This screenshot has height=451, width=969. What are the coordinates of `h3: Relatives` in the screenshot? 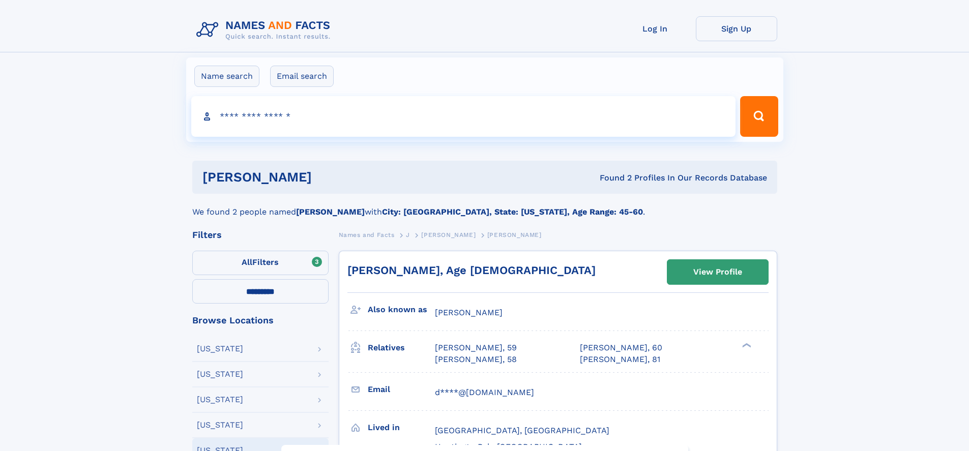 It's located at (401, 348).